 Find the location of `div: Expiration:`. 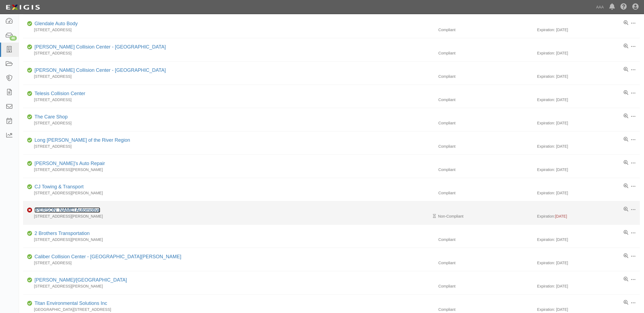

div: Expiration: is located at coordinates (589, 217).